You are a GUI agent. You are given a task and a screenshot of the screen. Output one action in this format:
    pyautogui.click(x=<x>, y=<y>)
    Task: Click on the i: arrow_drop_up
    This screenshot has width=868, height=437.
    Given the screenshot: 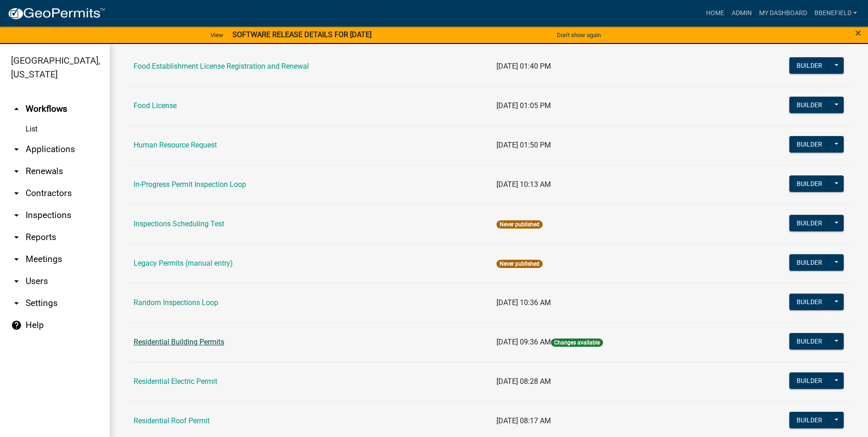 What is the action you would take?
    pyautogui.click(x=16, y=109)
    